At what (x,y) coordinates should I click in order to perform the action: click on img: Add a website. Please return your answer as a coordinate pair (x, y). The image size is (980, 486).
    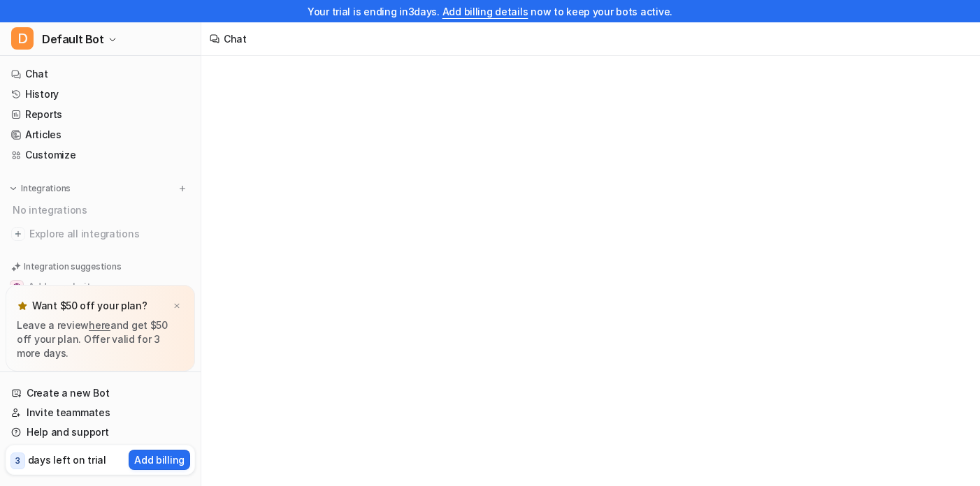
    Looking at the image, I should click on (17, 287).